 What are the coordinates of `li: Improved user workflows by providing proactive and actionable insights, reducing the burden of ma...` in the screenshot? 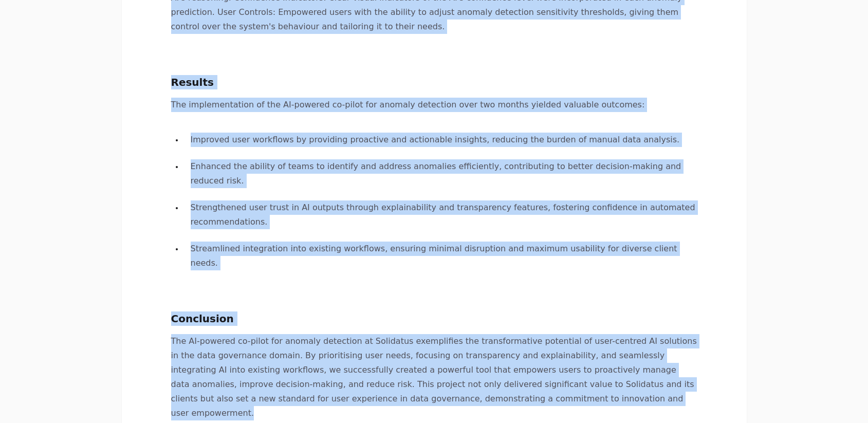 It's located at (441, 140).